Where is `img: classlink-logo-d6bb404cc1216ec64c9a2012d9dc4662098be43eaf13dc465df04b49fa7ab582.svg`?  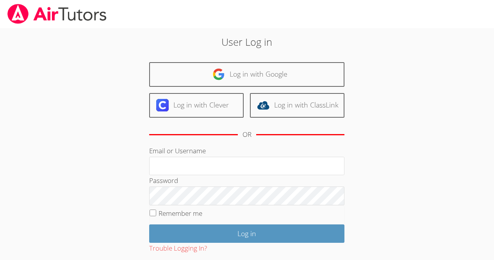
img: classlink-logo-d6bb404cc1216ec64c9a2012d9dc4662098be43eaf13dc465df04b49fa7ab582.svg is located at coordinates (263, 105).